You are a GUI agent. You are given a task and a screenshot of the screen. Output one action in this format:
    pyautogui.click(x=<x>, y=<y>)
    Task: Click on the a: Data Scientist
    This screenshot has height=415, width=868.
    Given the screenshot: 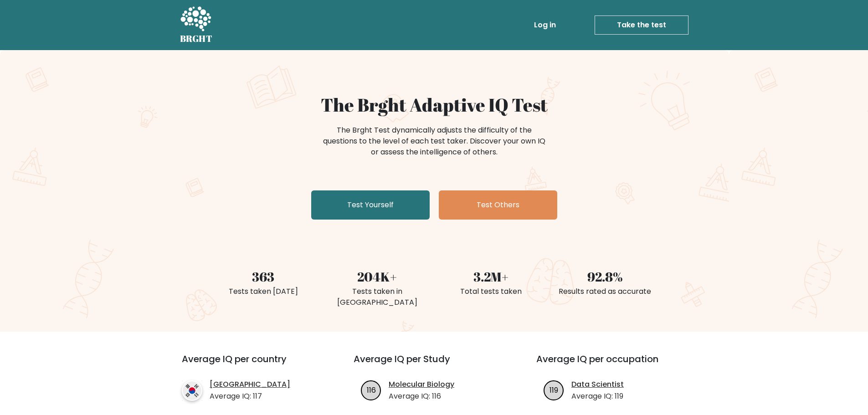 What is the action you would take?
    pyautogui.click(x=597, y=384)
    